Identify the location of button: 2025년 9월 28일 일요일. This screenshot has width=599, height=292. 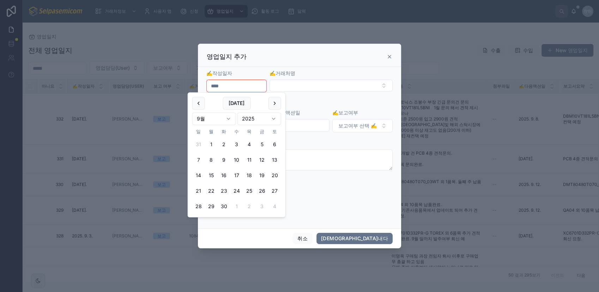
(199, 207).